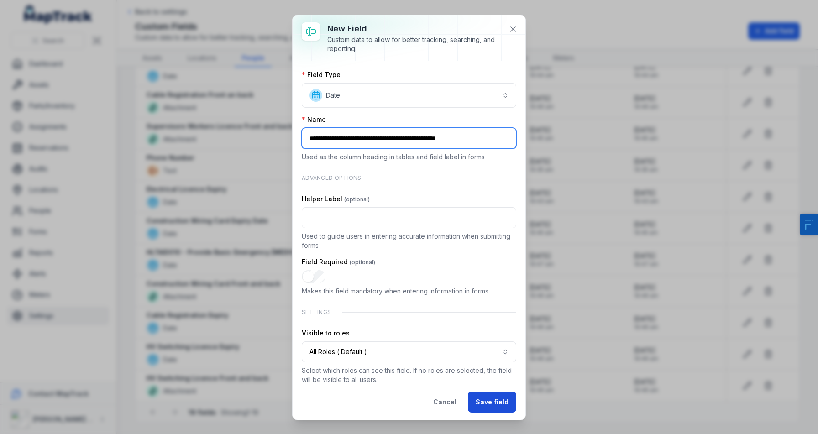  I want to click on label: Helper Label, so click(336, 199).